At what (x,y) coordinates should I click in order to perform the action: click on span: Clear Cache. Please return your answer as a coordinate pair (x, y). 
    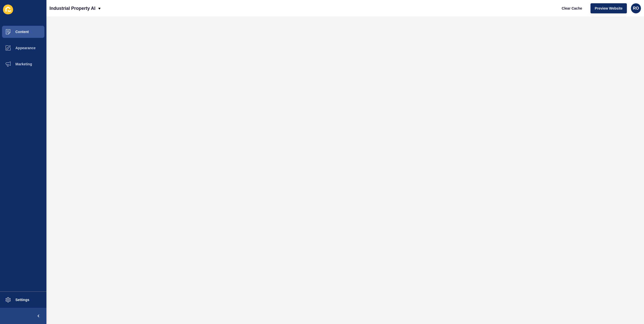
    Looking at the image, I should click on (572, 8).